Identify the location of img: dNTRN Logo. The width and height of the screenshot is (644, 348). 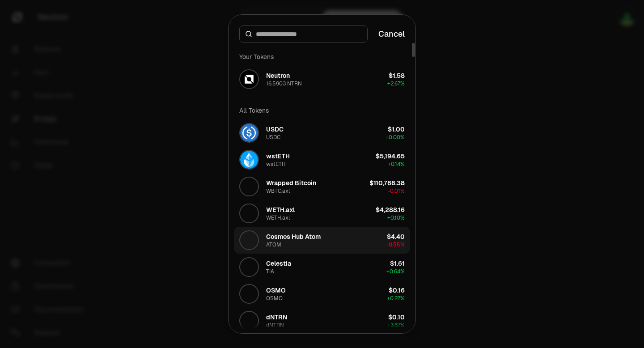
(249, 321).